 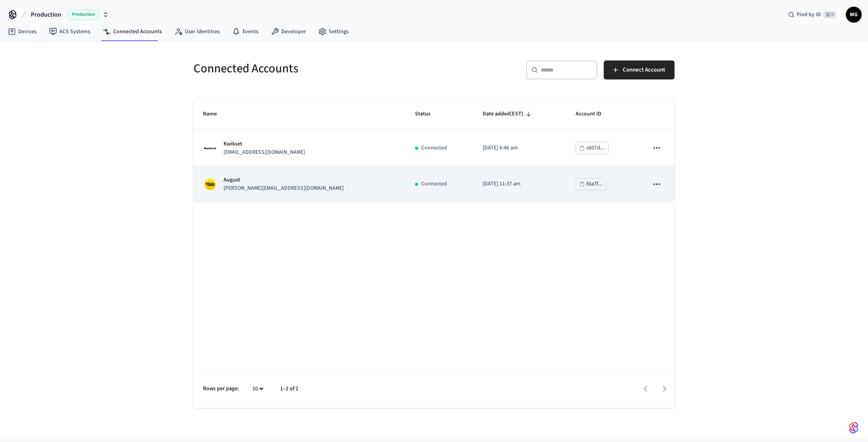 What do you see at coordinates (221, 389) in the screenshot?
I see `p: Rows per page:` at bounding box center [221, 389].